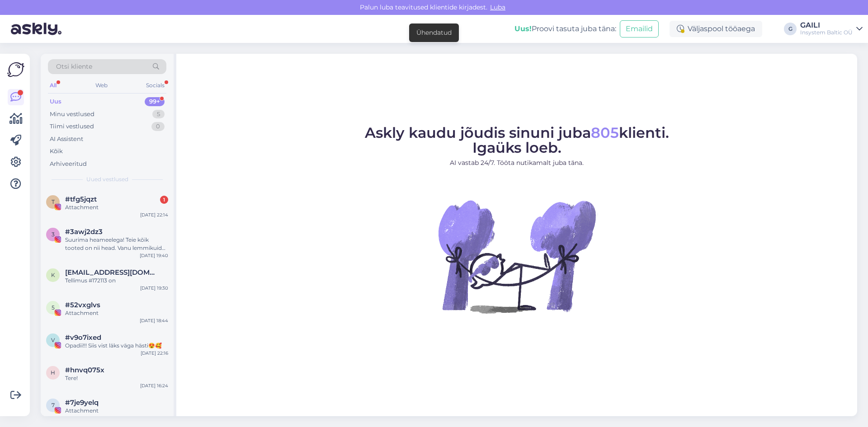 This screenshot has width=868, height=427. I want to click on span: 5, so click(53, 307).